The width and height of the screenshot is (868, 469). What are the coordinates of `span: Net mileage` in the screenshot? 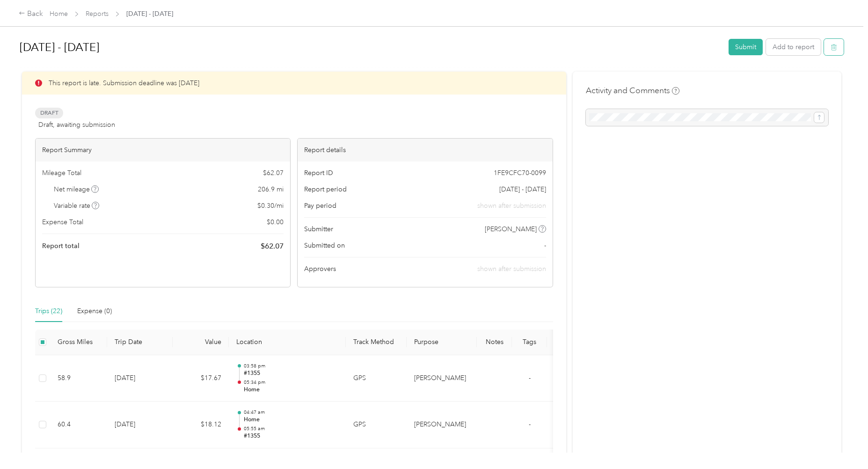 It's located at (76, 189).